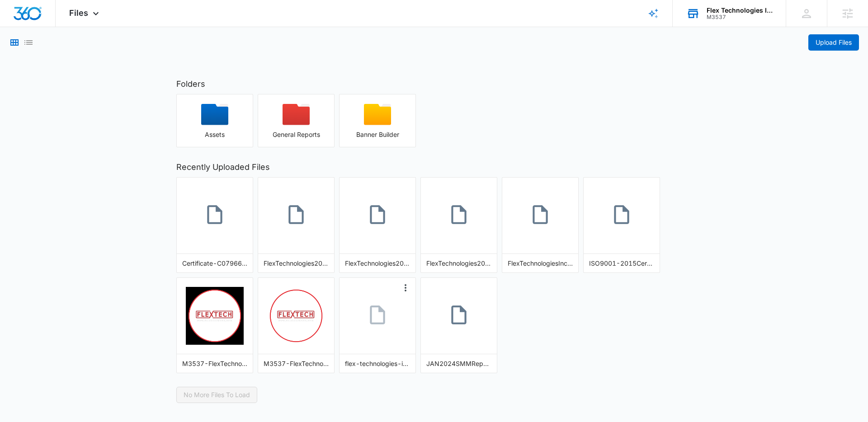 The image size is (868, 422). I want to click on div: FlexTechnologies2025CatalogREV8.12.25(2).pdf, so click(459, 263).